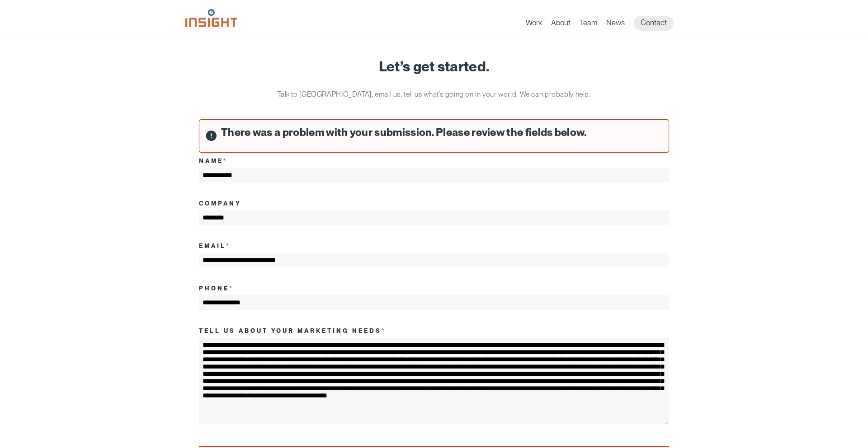  What do you see at coordinates (654, 23) in the screenshot?
I see `a: Contact` at bounding box center [654, 23].